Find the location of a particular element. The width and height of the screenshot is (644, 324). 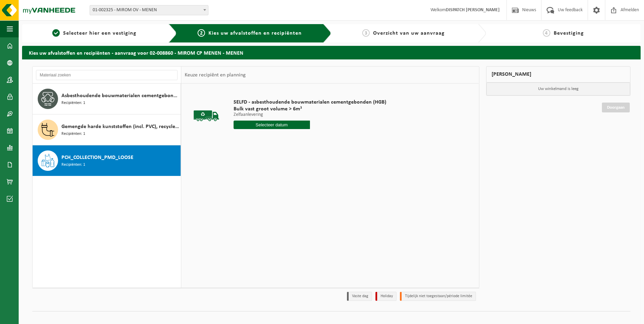

span: 2 is located at coordinates (201, 33).